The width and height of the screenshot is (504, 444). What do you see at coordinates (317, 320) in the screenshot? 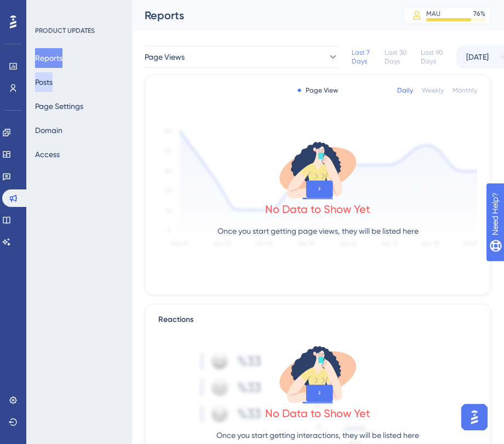
I see `div: Reactions` at bounding box center [317, 320].